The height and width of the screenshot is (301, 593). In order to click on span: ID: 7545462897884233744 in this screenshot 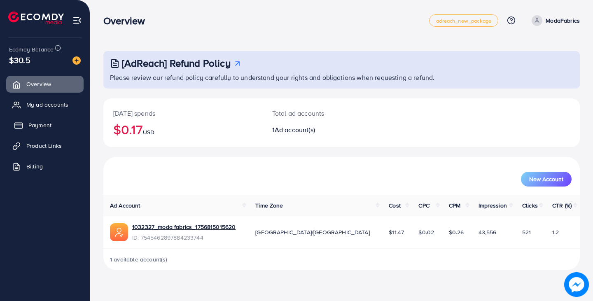, I will do `click(184, 238)`.